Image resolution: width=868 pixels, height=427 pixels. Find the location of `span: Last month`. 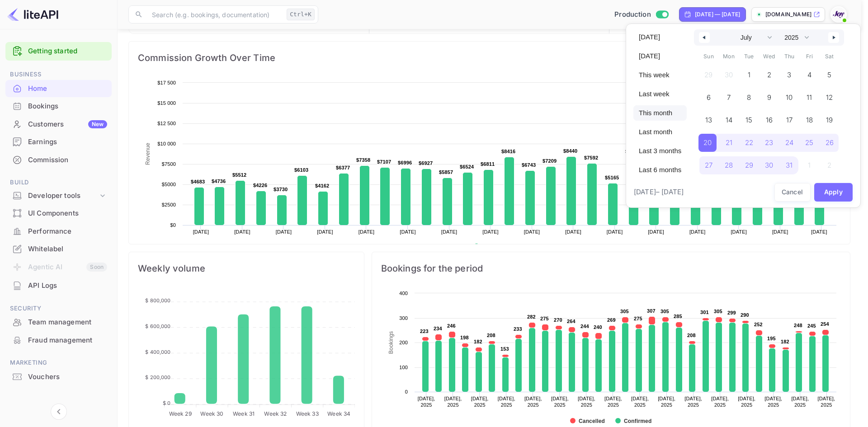

span: Last month is located at coordinates (660, 132).